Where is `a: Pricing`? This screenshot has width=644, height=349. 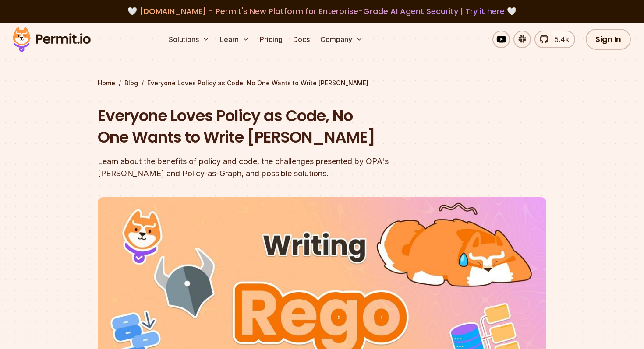 a: Pricing is located at coordinates (271, 39).